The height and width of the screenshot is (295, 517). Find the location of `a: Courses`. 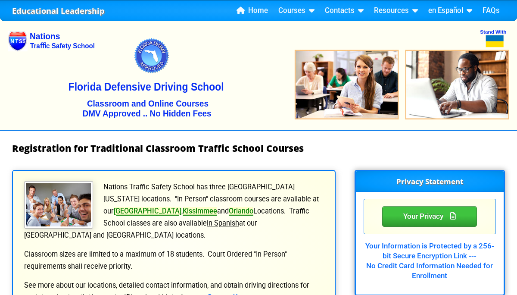

a: Courses is located at coordinates (296, 11).